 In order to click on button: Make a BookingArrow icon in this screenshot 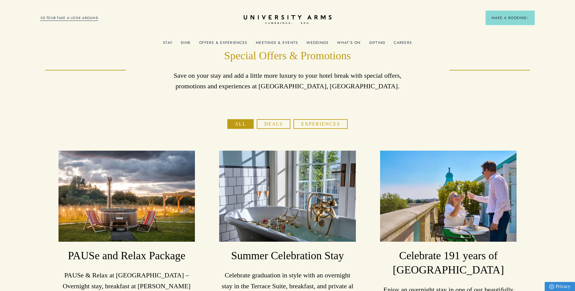, I will do `click(510, 18)`.